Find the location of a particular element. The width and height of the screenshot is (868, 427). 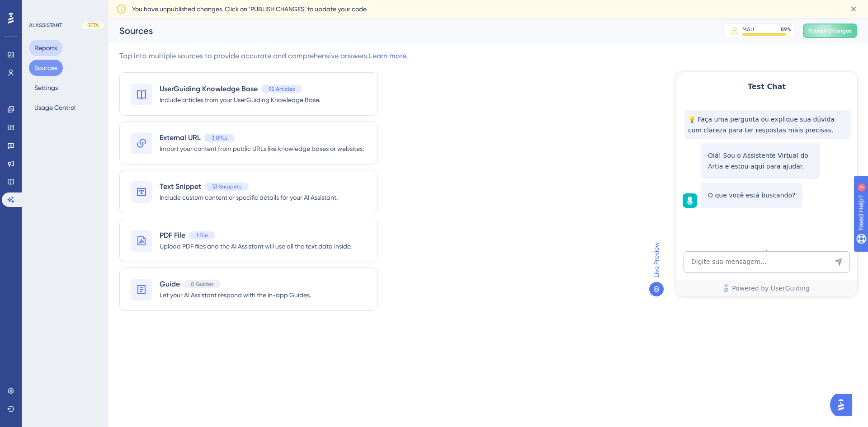

span: 95 Articles is located at coordinates (282, 89).